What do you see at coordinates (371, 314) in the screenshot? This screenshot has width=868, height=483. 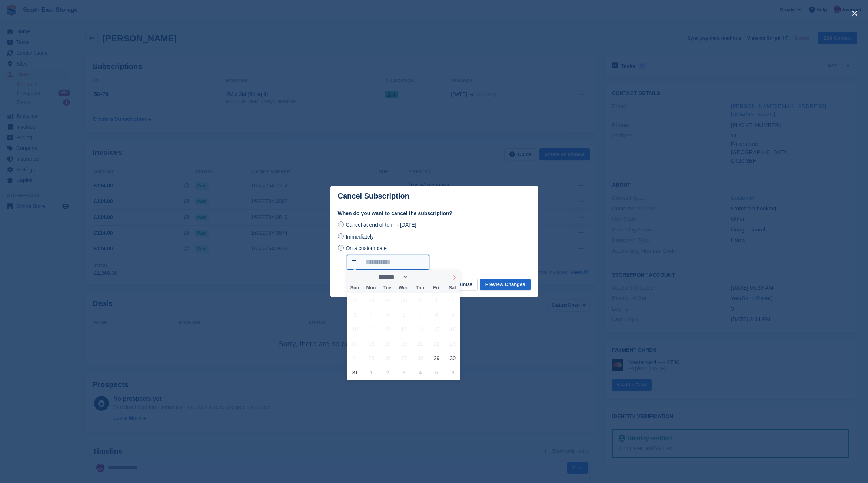 I see `span: August 4, 2025` at bounding box center [371, 314].